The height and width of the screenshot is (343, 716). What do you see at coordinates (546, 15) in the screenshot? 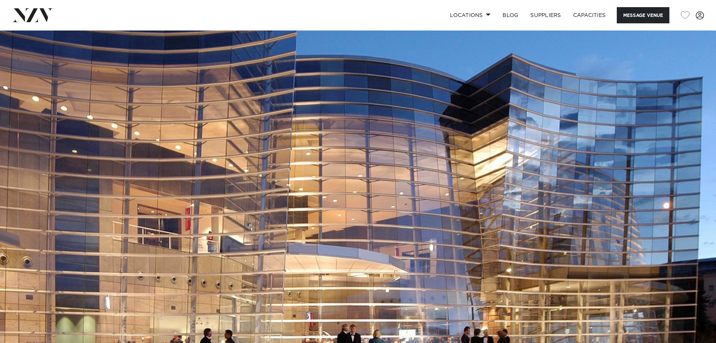
I see `a: SUPPLIERS` at bounding box center [546, 15].